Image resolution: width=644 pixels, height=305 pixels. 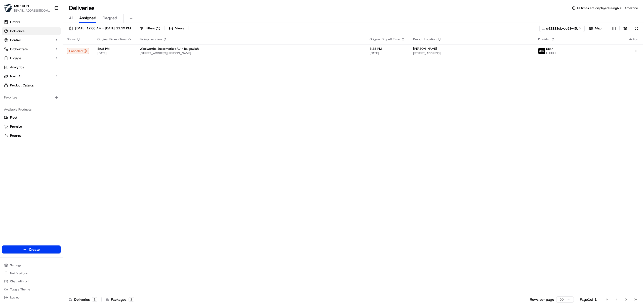 I want to click on span: Fleet, so click(x=13, y=118).